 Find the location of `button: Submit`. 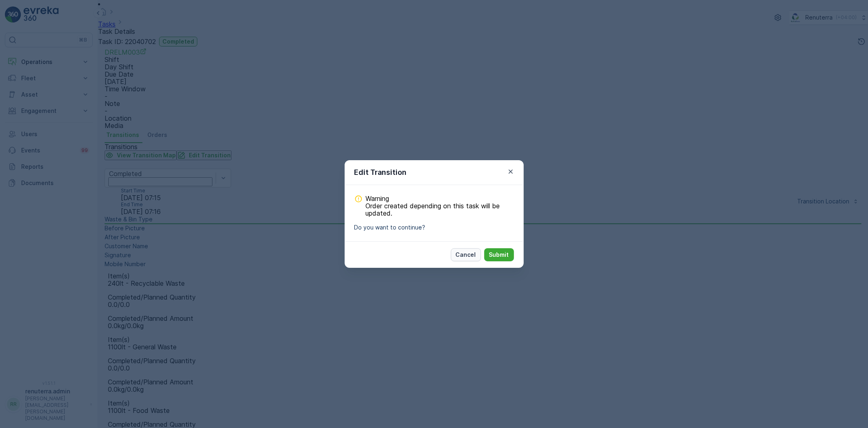

button: Submit is located at coordinates (499, 255).